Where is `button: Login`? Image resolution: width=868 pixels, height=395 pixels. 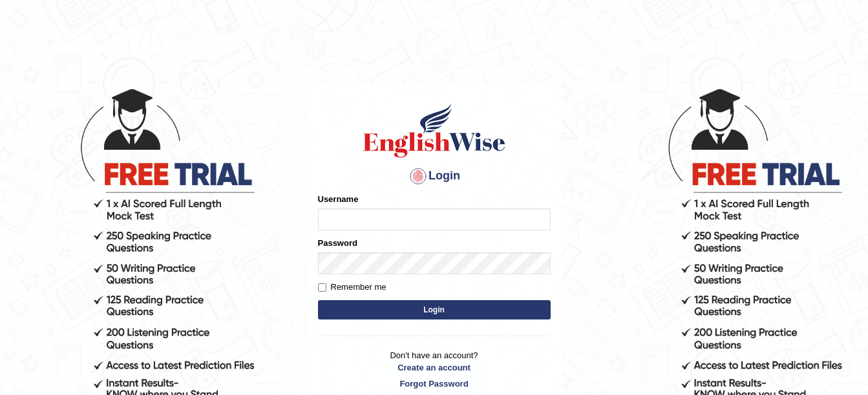 button: Login is located at coordinates (435, 310).